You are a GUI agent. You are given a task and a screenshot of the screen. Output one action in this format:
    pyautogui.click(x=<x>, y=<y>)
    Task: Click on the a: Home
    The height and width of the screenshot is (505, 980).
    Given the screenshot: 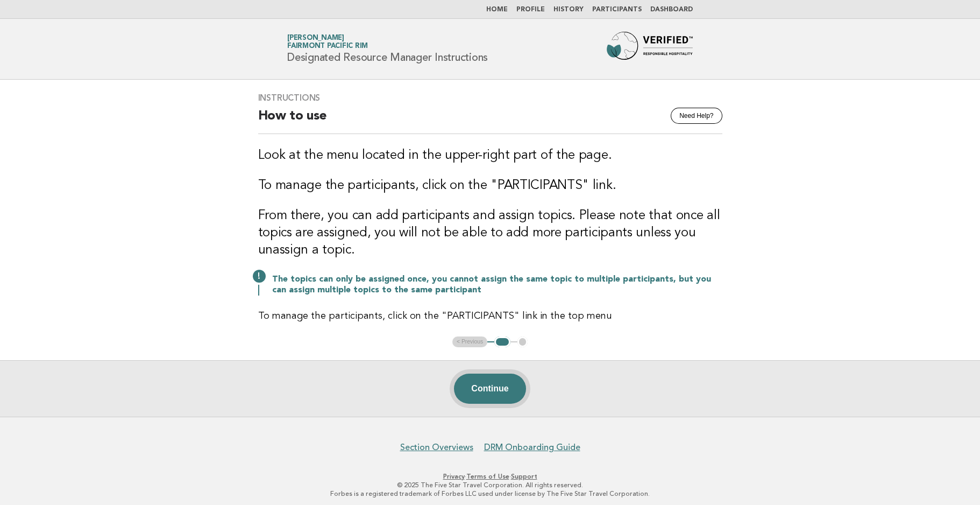 What is the action you would take?
    pyautogui.click(x=497, y=10)
    